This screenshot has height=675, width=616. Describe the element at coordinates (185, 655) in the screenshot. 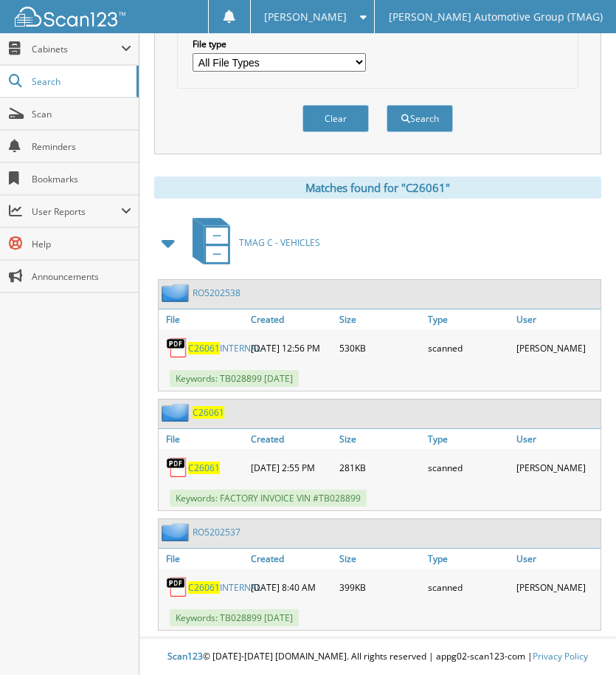

I see `span: Scan123` at that location.